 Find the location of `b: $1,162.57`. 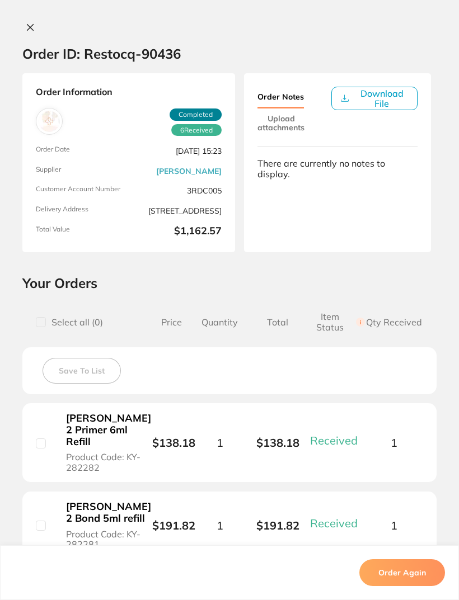

b: $1,162.57 is located at coordinates (177, 232).